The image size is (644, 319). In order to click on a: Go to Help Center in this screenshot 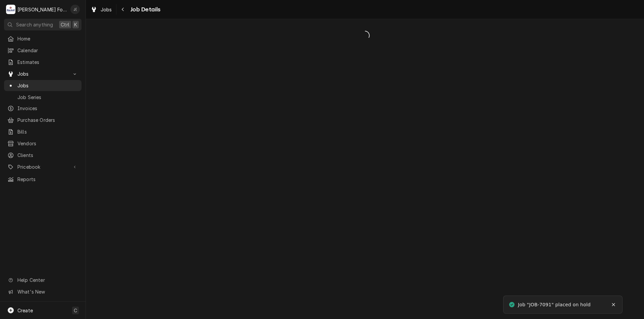, I will do `click(43, 280)`.